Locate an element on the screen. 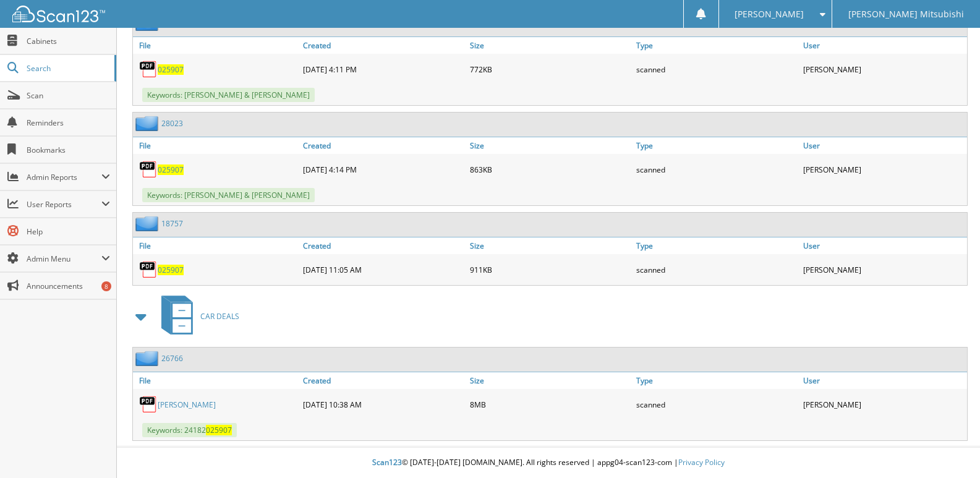  div: 8 is located at coordinates (106, 286).